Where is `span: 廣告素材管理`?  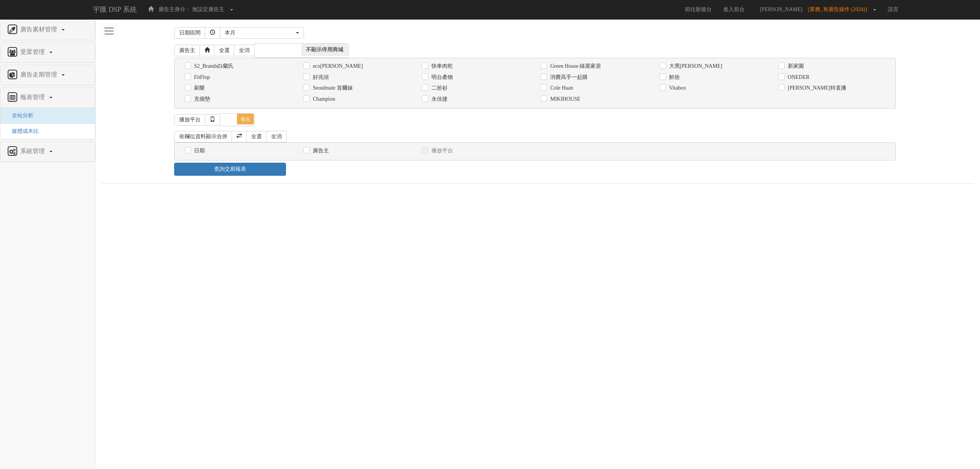 span: 廣告素材管理 is located at coordinates (39, 29).